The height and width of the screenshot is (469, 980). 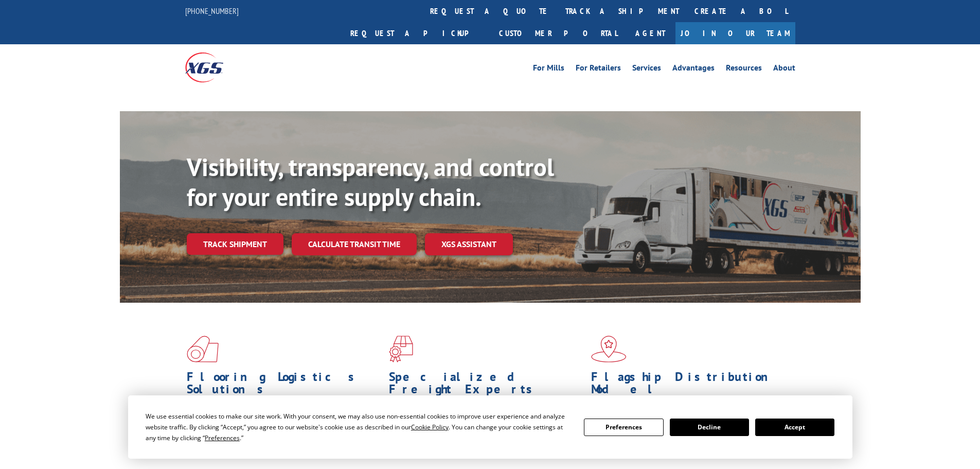 What do you see at coordinates (486, 386) in the screenshot?
I see `h1: Specialized Freight Experts` at bounding box center [486, 386].